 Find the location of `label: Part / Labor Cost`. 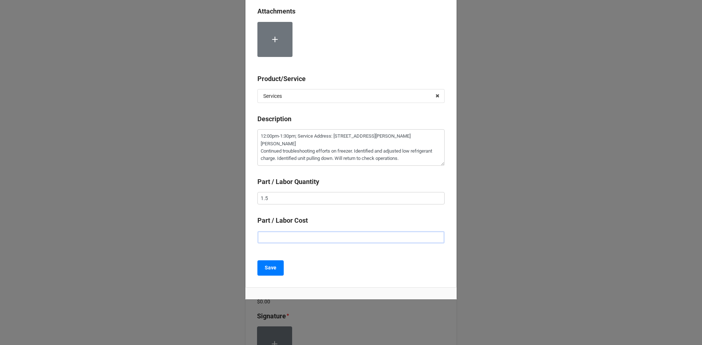

label: Part / Labor Cost is located at coordinates (283, 221).